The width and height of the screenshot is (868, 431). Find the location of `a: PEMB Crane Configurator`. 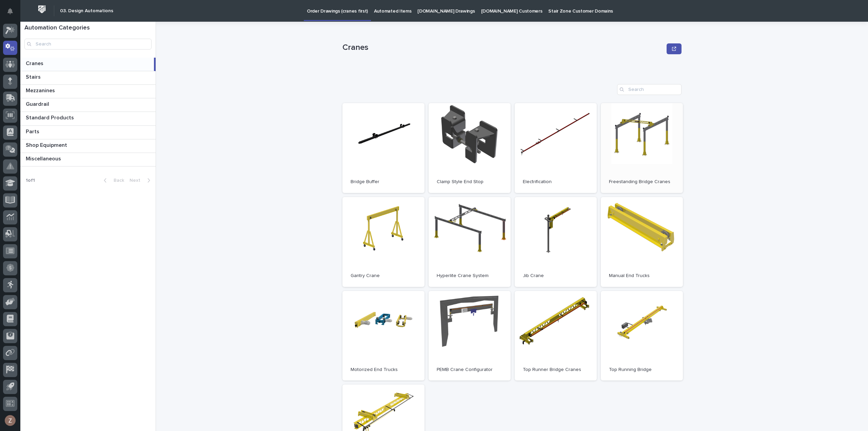

a: PEMB Crane Configurator is located at coordinates (469, 336).